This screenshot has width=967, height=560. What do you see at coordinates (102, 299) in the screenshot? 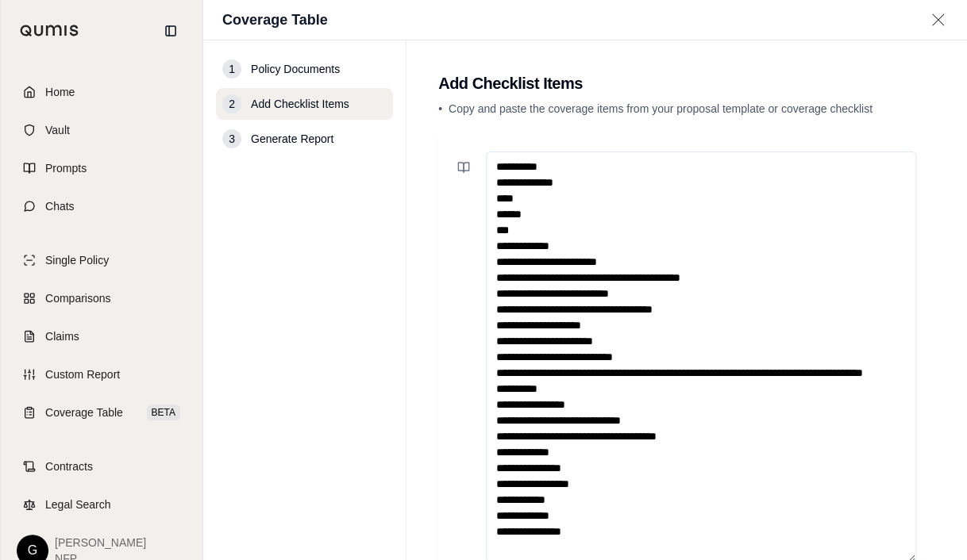
I see `a: Comparisons` at bounding box center [102, 299].